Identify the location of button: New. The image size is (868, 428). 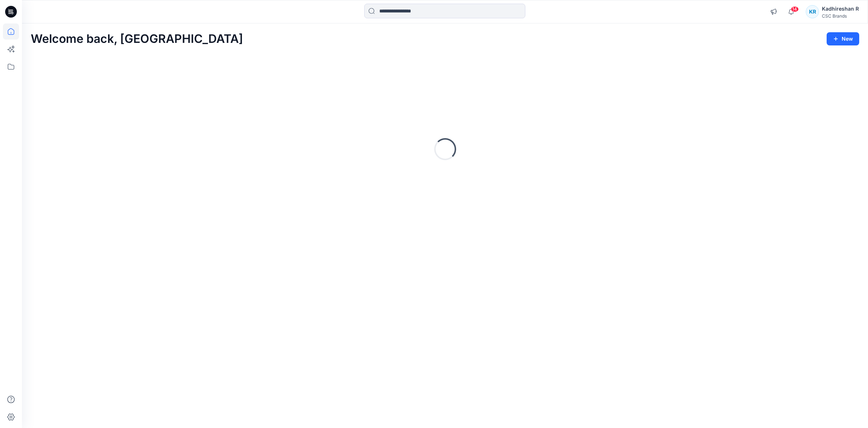
(842, 39).